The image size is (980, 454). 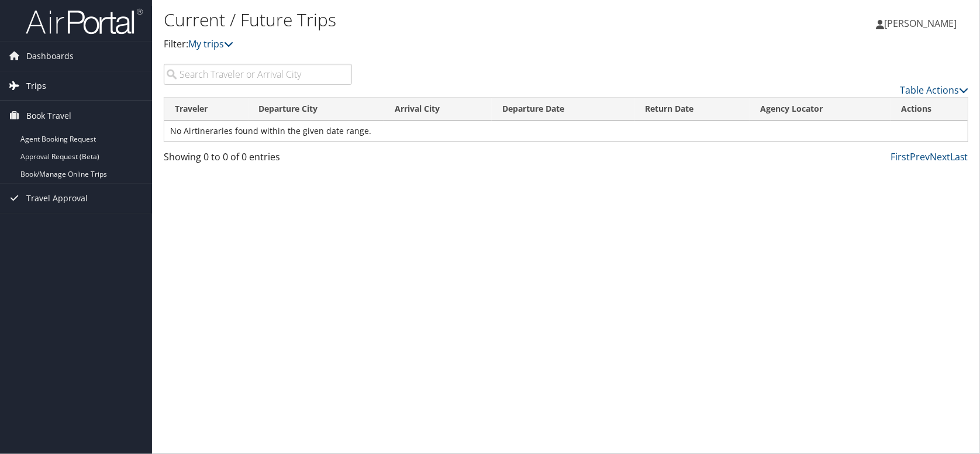 I want to click on span: Dashboards, so click(x=50, y=56).